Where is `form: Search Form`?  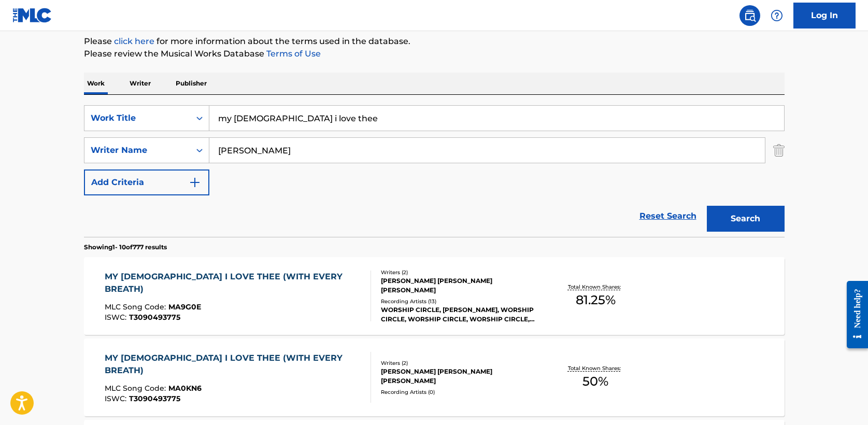
form: Search Form is located at coordinates (434, 171).